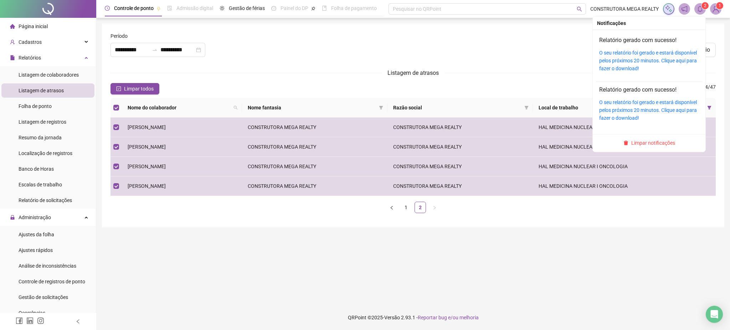  What do you see at coordinates (135, 89) in the screenshot?
I see `button: Limpar todos` at bounding box center [135, 89].